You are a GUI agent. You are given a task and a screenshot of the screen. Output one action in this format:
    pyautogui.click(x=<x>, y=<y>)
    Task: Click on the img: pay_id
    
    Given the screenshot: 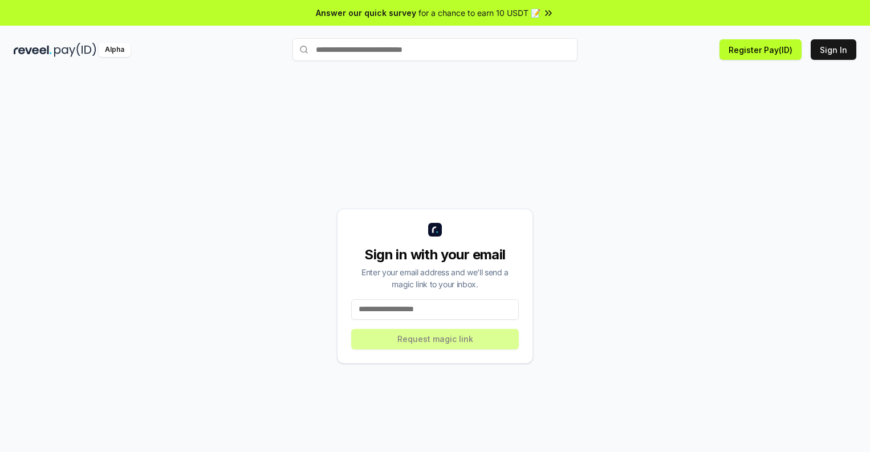 What is the action you would take?
    pyautogui.click(x=75, y=50)
    